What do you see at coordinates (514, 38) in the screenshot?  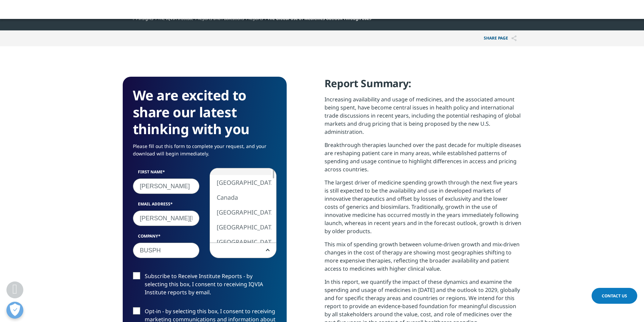 I see `img: Share PAGE` at bounding box center [514, 38].